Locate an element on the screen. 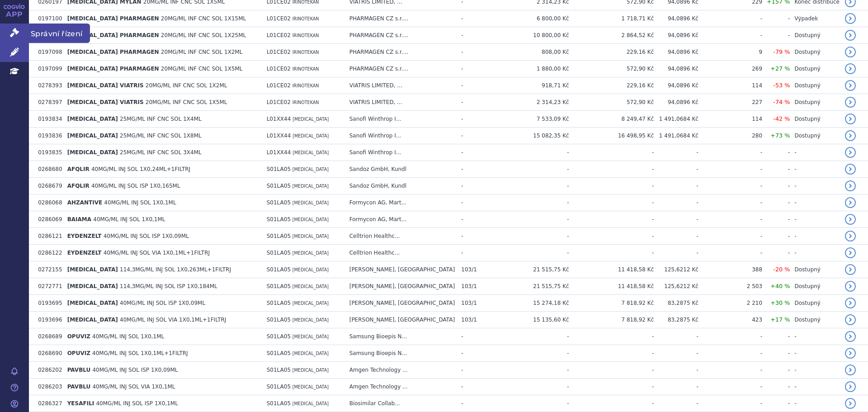 The width and height of the screenshot is (868, 412). td: 7 818,92 Kč is located at coordinates (611, 320).